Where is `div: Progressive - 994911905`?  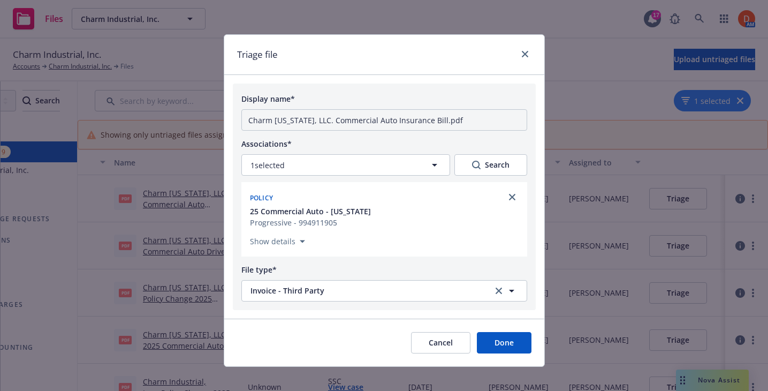
div: Progressive - 994911905 is located at coordinates (310, 222).